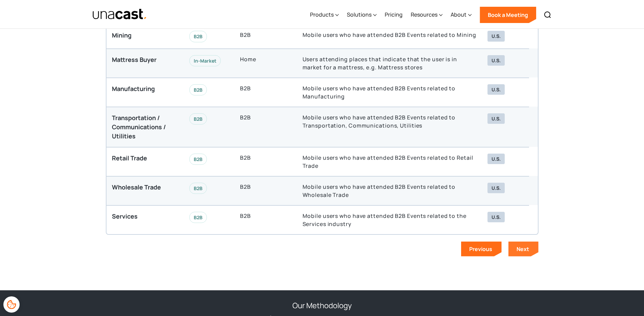  I want to click on p: Mobile users who have attended B2B Events related to the Services industry, so click(389, 220).